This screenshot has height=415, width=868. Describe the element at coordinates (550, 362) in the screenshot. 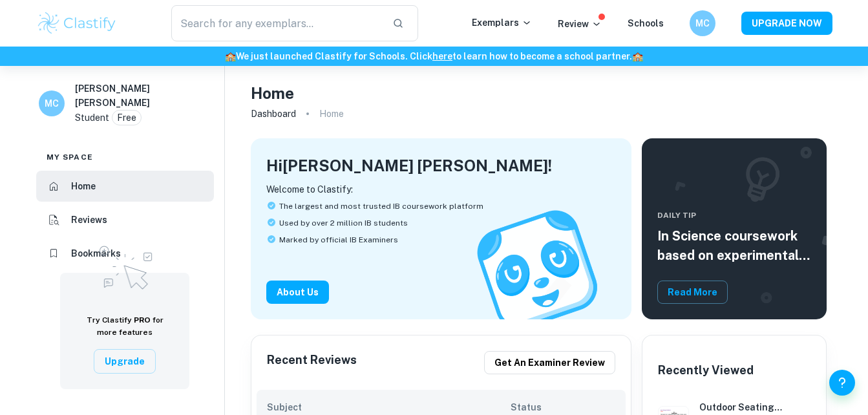

I see `a: Get an examiner review` at that location.